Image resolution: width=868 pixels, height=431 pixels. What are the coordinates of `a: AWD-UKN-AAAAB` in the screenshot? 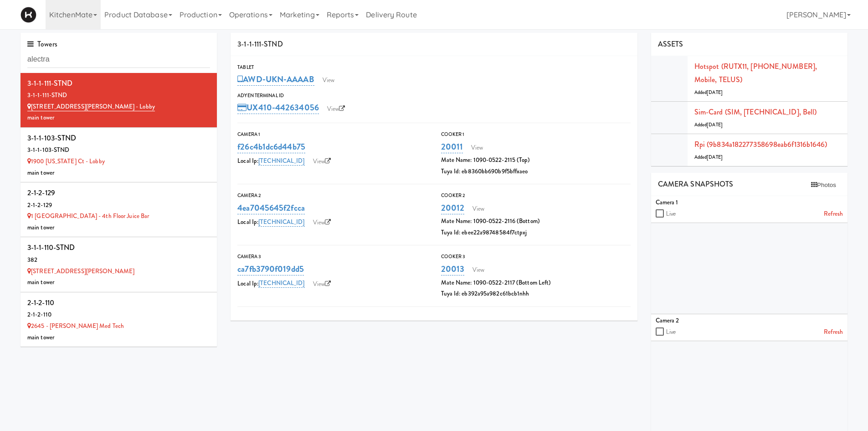 It's located at (276, 79).